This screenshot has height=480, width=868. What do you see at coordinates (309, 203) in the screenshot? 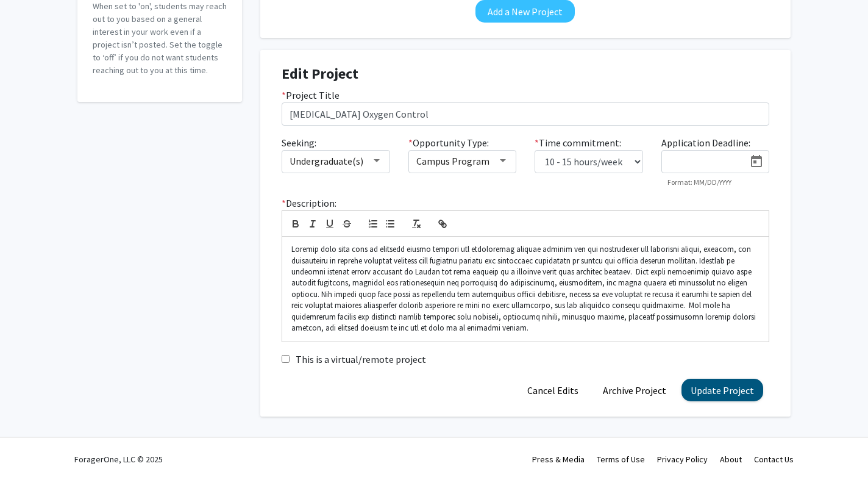
I see `label: Description:` at bounding box center [309, 203].